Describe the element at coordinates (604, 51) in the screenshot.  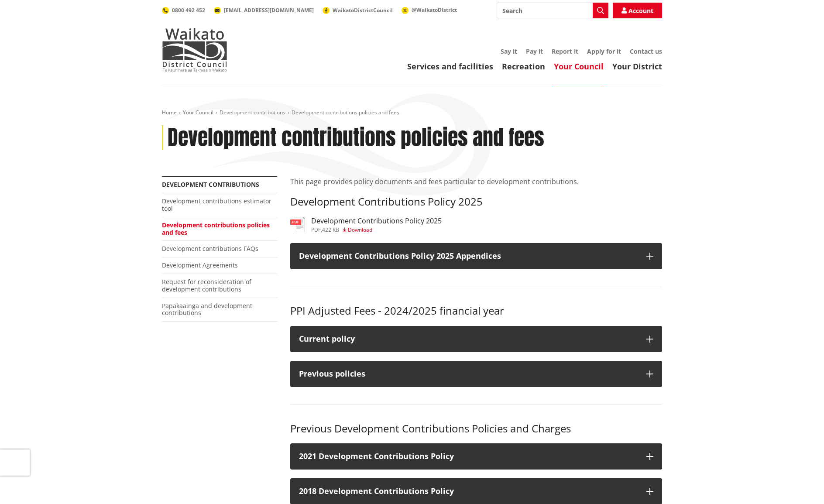
I see `a: Apply for it` at that location.